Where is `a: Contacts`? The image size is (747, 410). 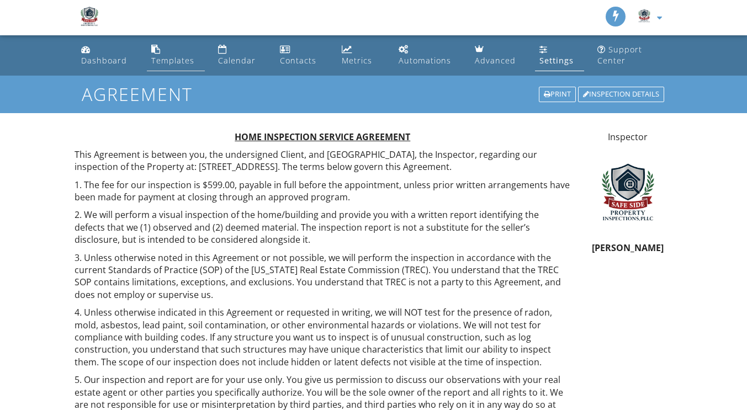
a: Contacts is located at coordinates (302, 55).